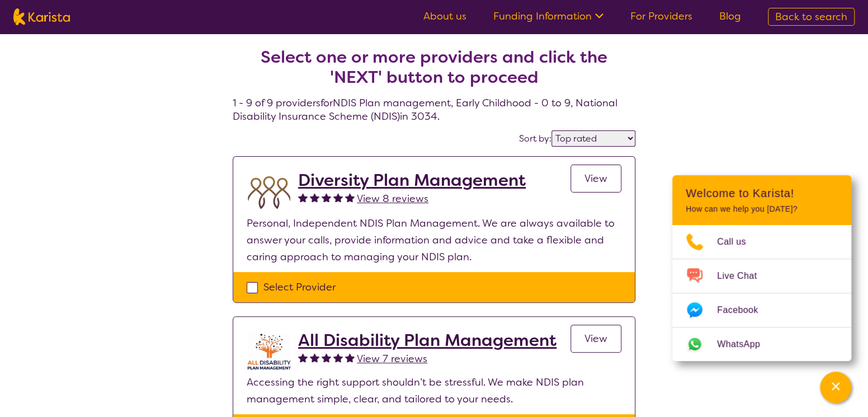 The height and width of the screenshot is (417, 868). I want to click on a: Blog, so click(730, 16).